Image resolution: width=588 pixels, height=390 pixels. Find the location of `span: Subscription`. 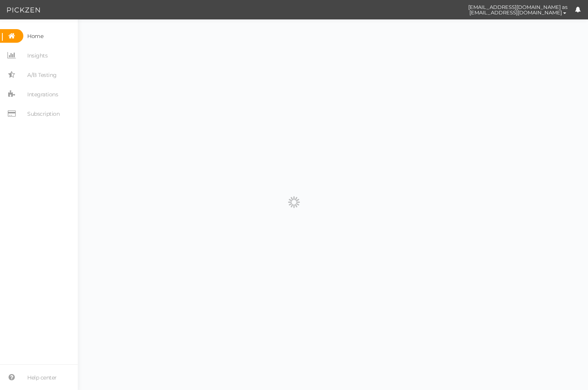

span: Subscription is located at coordinates (43, 114).